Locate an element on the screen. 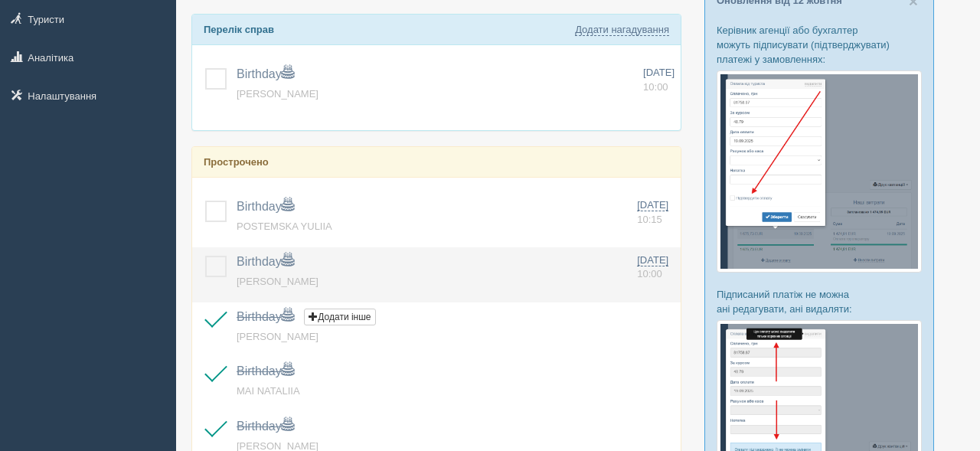 This screenshot has width=980, height=451. button: Додати інше is located at coordinates (339, 317).